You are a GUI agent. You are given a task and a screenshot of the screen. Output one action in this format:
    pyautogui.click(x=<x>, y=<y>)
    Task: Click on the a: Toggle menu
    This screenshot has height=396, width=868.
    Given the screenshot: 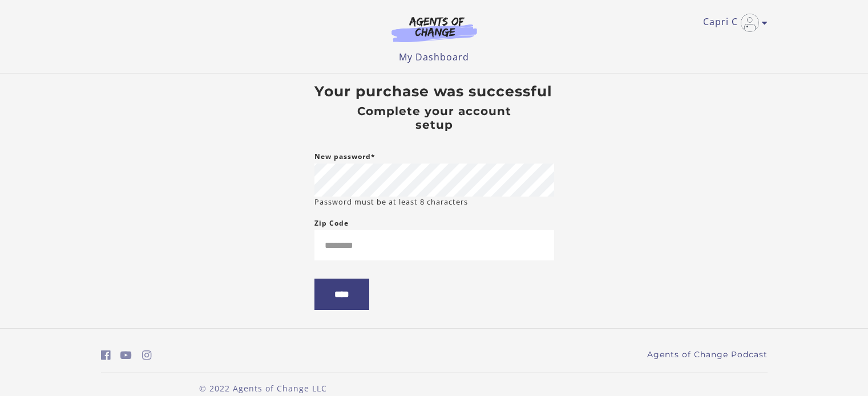 What is the action you would take?
    pyautogui.click(x=732, y=23)
    